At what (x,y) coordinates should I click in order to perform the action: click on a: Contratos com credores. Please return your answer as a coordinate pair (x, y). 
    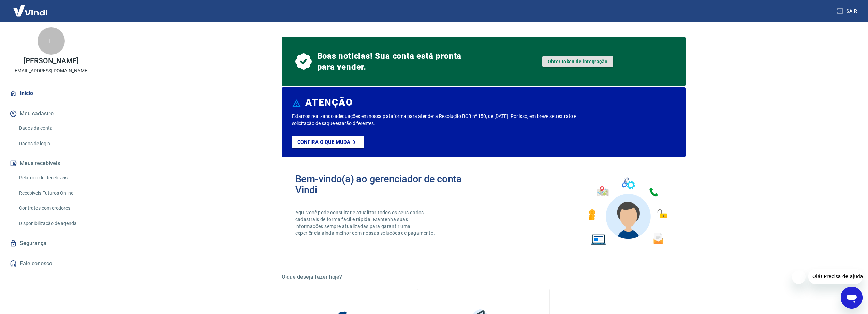
    Looking at the image, I should click on (55, 208).